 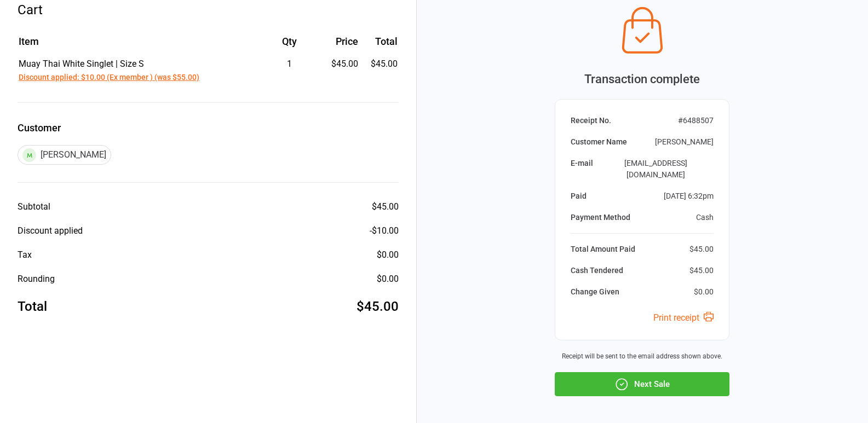 What do you see at coordinates (25, 255) in the screenshot?
I see `div: Tax` at bounding box center [25, 255].